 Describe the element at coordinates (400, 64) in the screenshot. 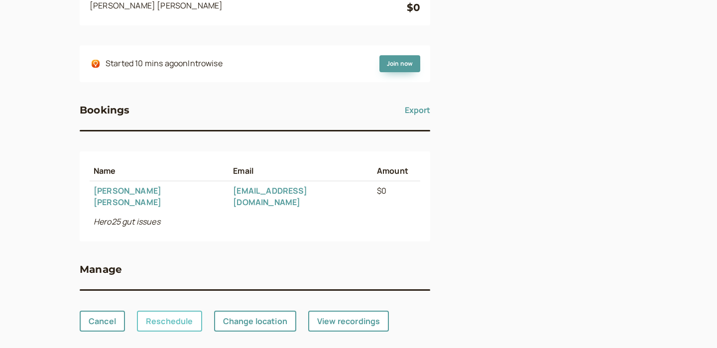

I see `a: Join now` at that location.